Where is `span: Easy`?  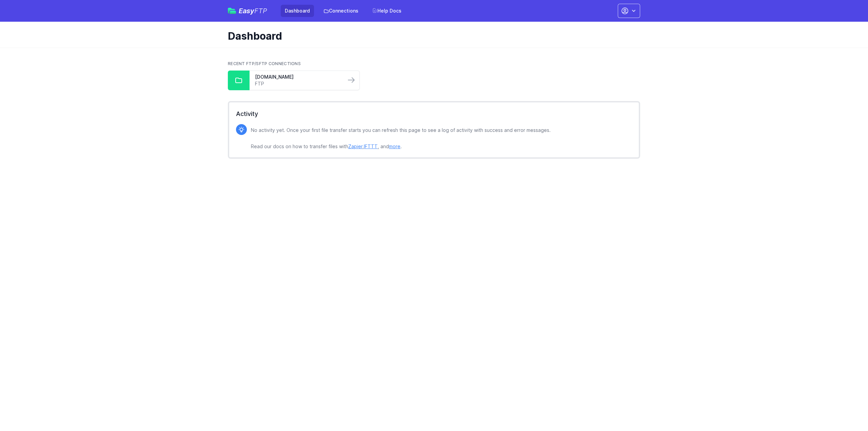 span: Easy is located at coordinates (253, 11).